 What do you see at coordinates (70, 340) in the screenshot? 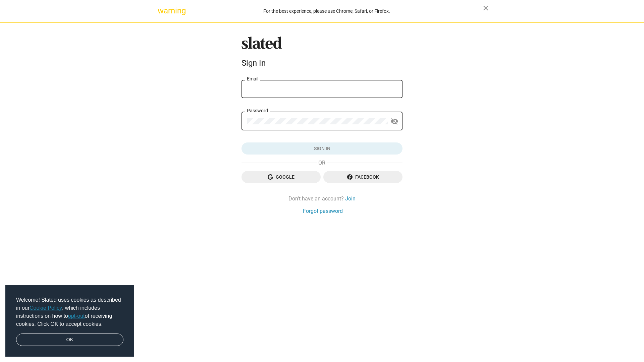
I see `a: dismiss cookie message` at bounding box center [70, 340].